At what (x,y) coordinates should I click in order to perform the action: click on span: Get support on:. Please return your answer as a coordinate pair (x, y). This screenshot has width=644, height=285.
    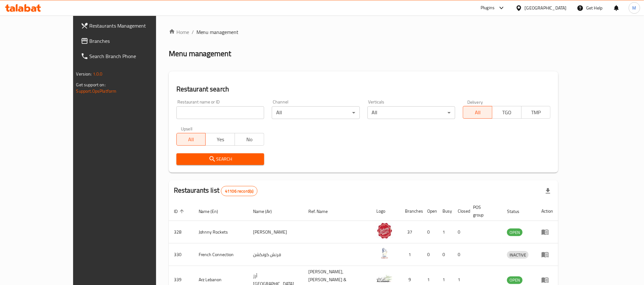
    Looking at the image, I should click on (91, 85).